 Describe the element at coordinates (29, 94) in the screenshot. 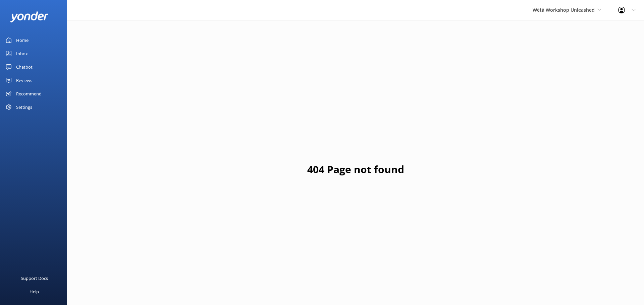

I see `div: Recommend` at that location.